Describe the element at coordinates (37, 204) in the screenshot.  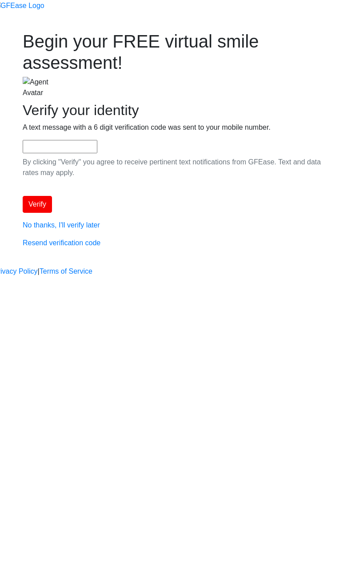
I see `button: Verify` at that location.